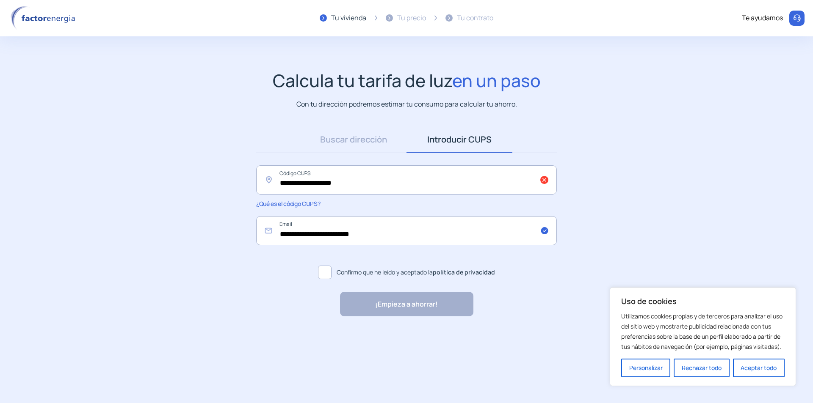  I want to click on span: en un paso, so click(496, 80).